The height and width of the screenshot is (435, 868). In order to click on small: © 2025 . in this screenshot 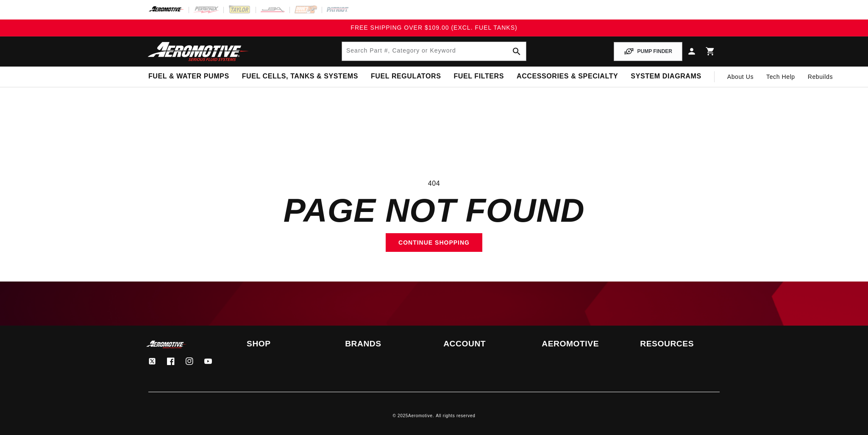, I will do `click(413, 415)`.